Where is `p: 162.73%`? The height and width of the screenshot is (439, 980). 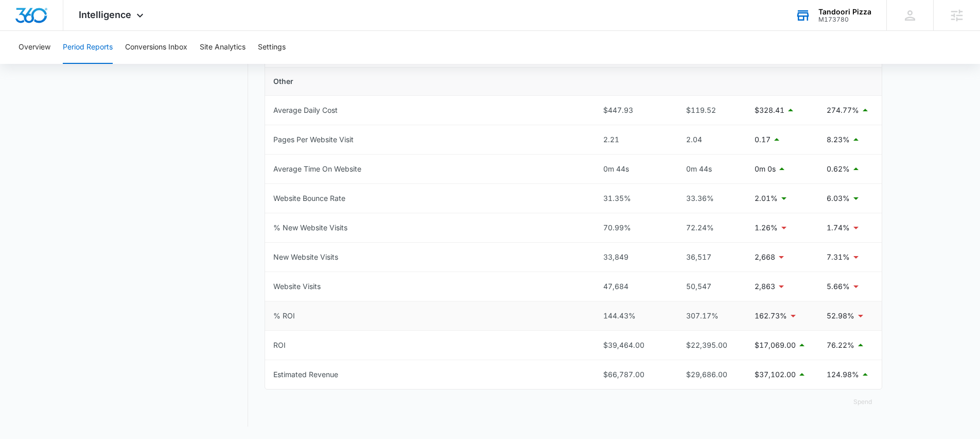 p: 162.73% is located at coordinates (770, 316).